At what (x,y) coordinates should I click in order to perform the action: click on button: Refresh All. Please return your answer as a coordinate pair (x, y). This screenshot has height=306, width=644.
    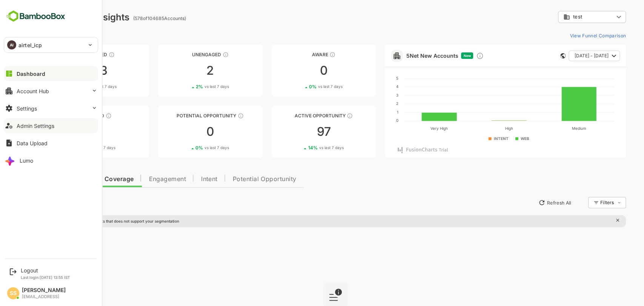
    Looking at the image, I should click on (528, 203).